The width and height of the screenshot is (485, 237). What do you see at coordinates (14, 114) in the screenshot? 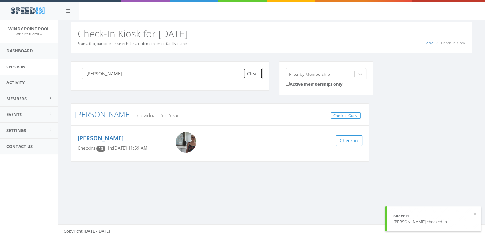
I see `span: Events` at bounding box center [14, 114].